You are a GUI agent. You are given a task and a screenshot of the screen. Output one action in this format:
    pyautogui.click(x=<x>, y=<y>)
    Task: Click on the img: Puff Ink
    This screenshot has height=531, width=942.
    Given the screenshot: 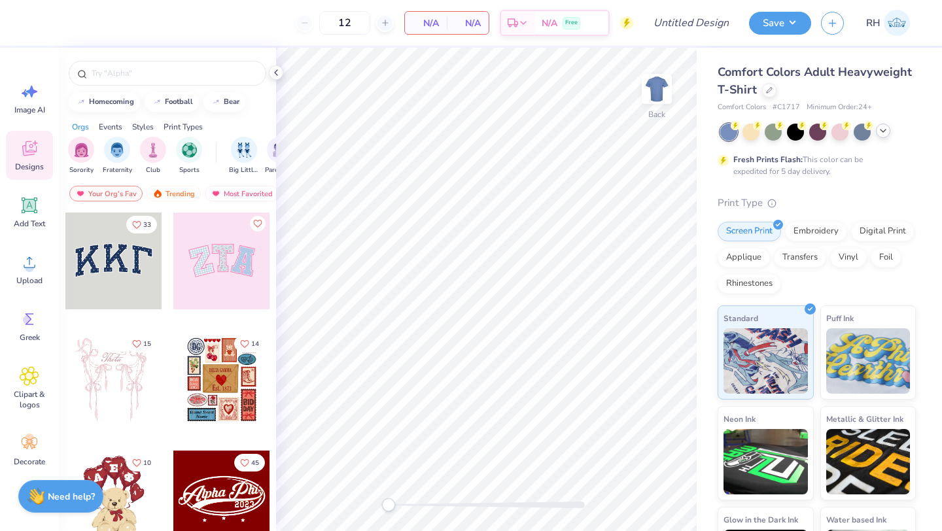 What is the action you would take?
    pyautogui.click(x=868, y=361)
    